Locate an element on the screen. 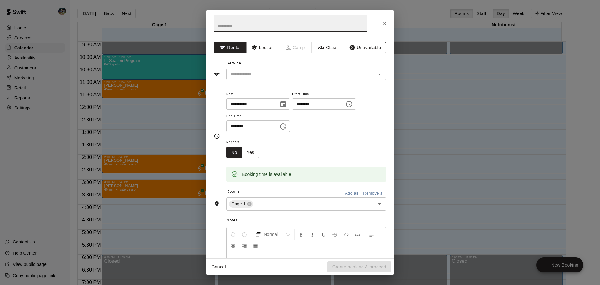  button: Choose time, selected time is 4:00 PM is located at coordinates (349, 104).